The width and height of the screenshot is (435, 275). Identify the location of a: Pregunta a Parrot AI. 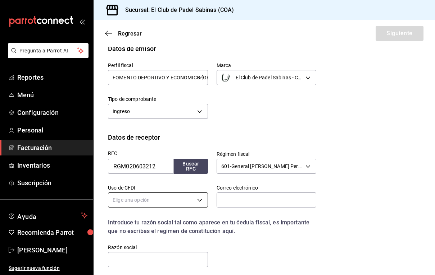
(47, 56).